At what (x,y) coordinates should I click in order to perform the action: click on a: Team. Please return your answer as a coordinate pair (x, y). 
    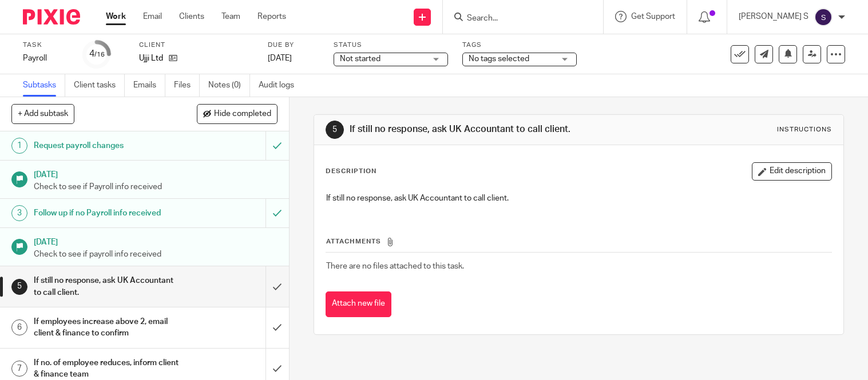
    Looking at the image, I should click on (231, 17).